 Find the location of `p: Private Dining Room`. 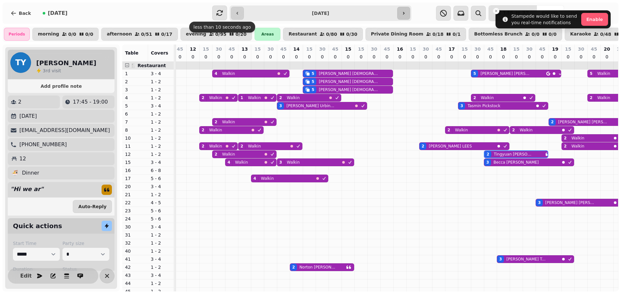

p: Private Dining Room is located at coordinates (397, 34).